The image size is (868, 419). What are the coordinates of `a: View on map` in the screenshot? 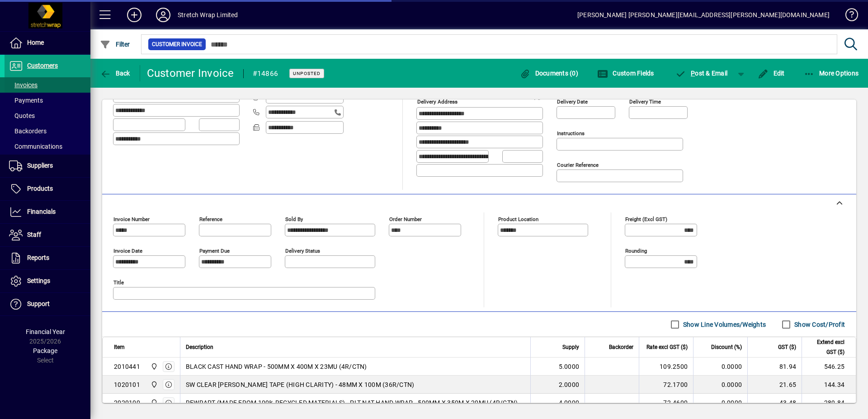 It's located at (538, 97).